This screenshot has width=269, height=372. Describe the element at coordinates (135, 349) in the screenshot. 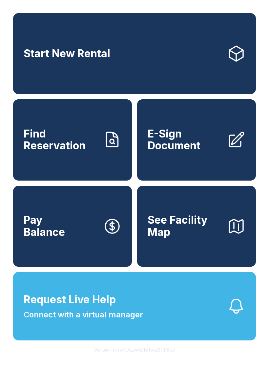

I see `button: VersionkrrefDLawElMlwz8nfSsJ` at that location.